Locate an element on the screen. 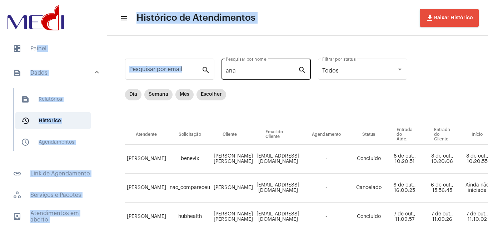  input: Pesquisar por nome is located at coordinates (262, 71).